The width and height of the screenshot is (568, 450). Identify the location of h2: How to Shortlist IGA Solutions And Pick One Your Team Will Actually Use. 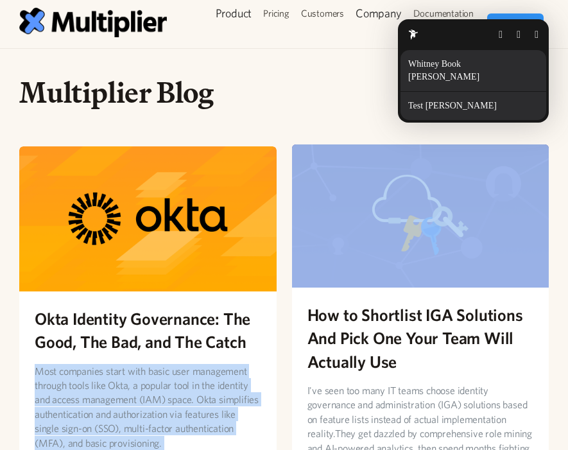
(421, 338).